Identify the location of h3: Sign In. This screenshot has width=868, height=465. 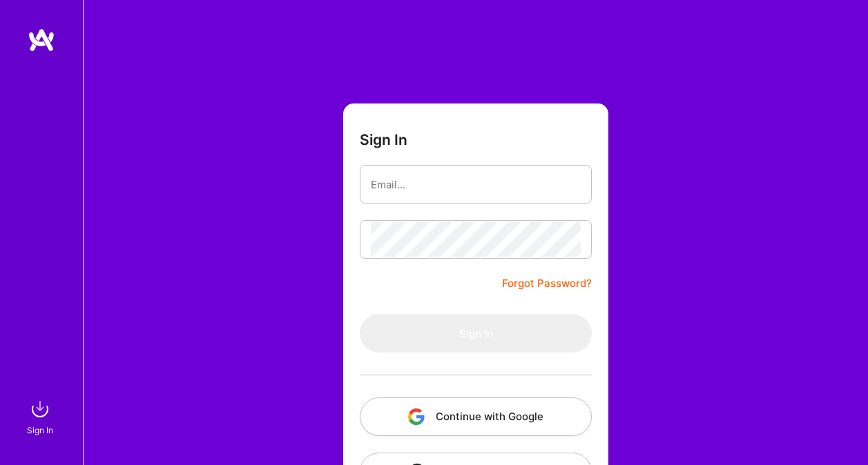
(383, 139).